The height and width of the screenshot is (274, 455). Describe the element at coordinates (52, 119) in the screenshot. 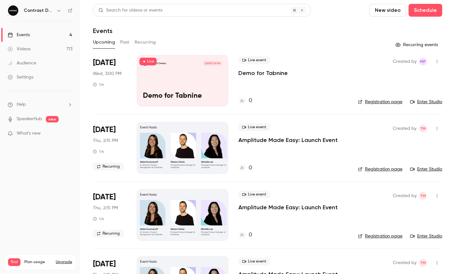

I see `span: new` at that location.